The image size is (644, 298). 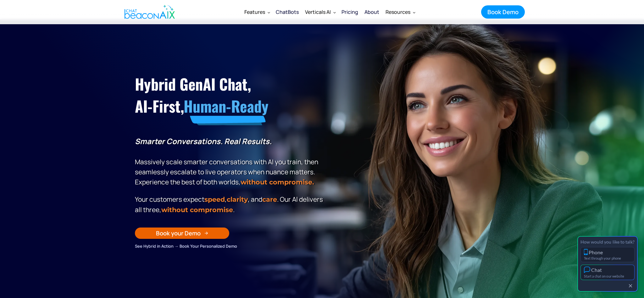 What do you see at coordinates (182, 232) in the screenshot?
I see `a: Book your Demo` at bounding box center [182, 232].